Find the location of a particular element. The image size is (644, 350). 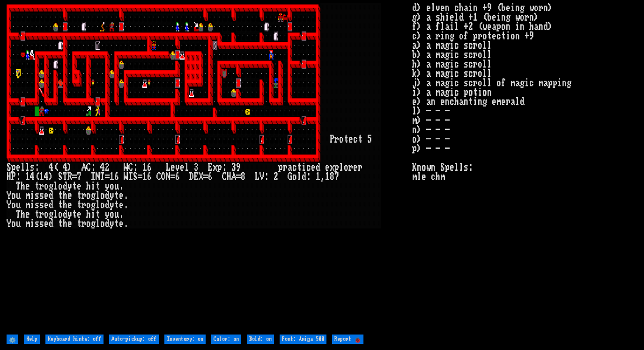

div: T is located at coordinates (19, 186).